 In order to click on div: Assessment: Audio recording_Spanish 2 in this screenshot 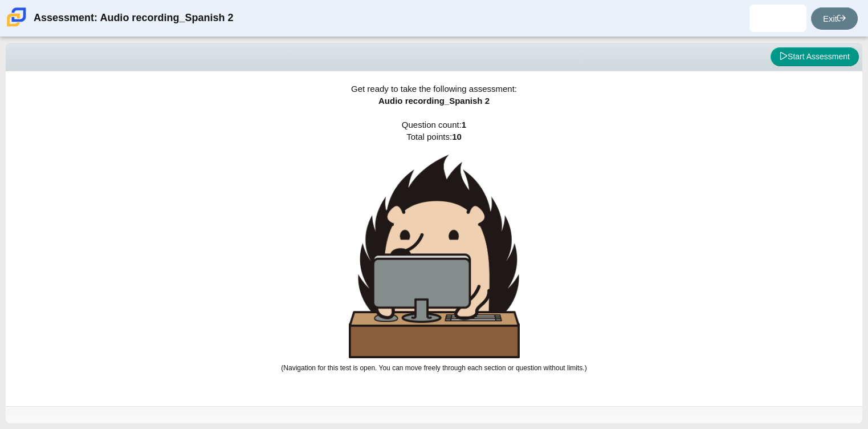, I will do `click(133, 18)`.